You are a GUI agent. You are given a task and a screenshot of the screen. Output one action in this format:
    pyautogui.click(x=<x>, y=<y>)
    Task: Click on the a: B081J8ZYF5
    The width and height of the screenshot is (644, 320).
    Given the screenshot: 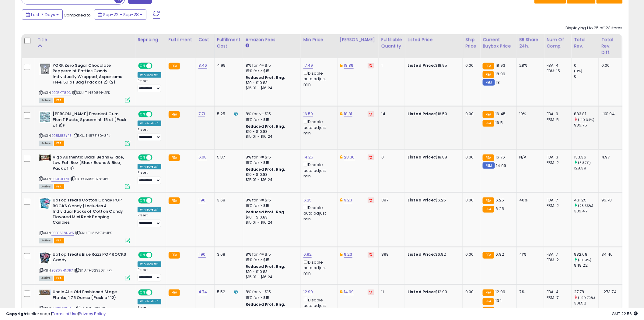 What is the action you would take?
    pyautogui.click(x=62, y=135)
    